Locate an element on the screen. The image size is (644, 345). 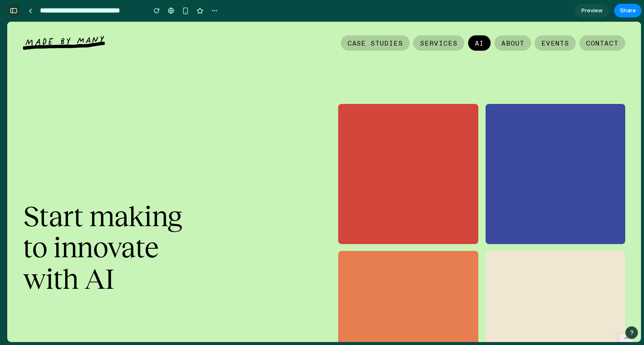
a: Case Studies is located at coordinates (368, 21).